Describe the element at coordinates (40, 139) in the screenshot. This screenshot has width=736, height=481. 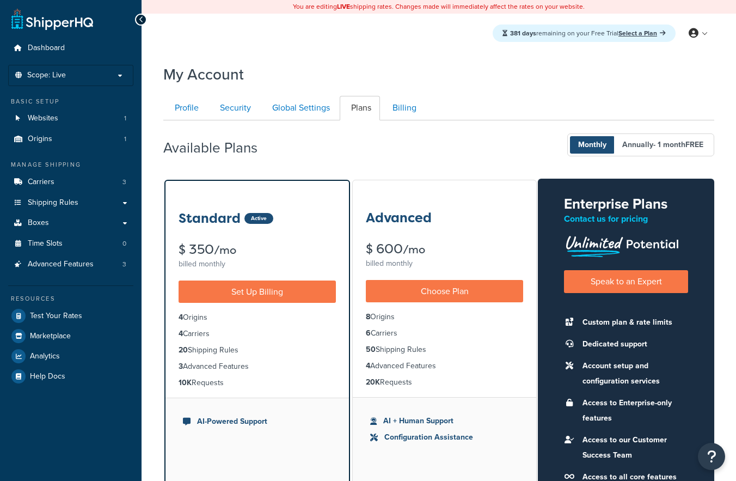
I see `span: Origins` at that location.